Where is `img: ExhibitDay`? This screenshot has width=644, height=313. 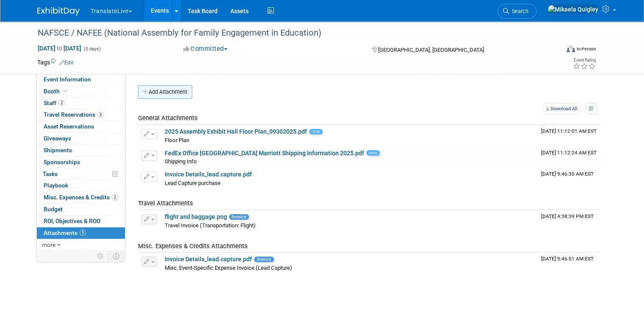
img: ExhibitDay is located at coordinates (58, 12).